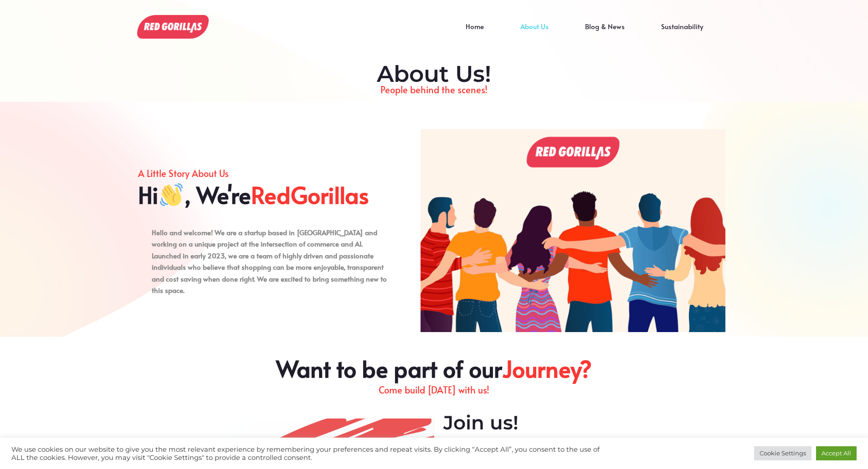 The width and height of the screenshot is (868, 469). I want to click on a: Accept All, so click(836, 453).